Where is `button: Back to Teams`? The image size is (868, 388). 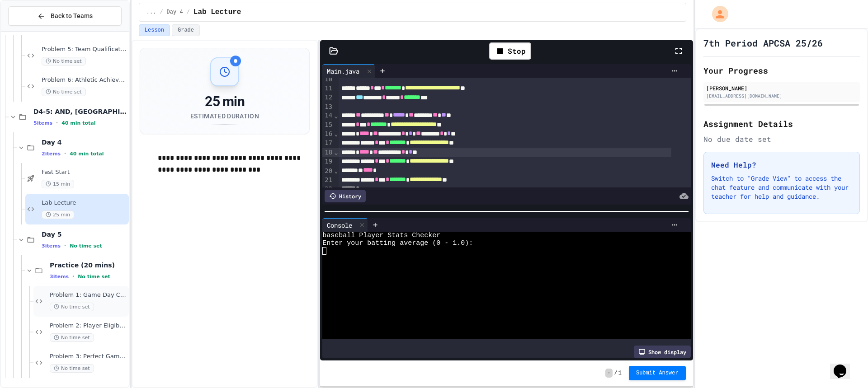
button: Back to Teams is located at coordinates (64, 16).